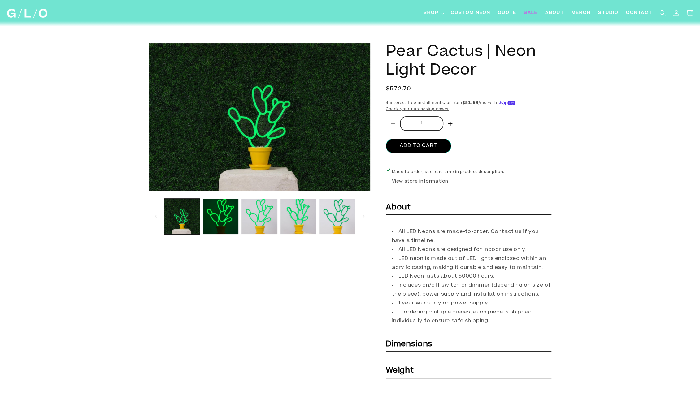 The image size is (700, 393). I want to click on span: Includes on/off switch or dimmer (depending on size of the piece), power supply and installation ..., so click(472, 290).